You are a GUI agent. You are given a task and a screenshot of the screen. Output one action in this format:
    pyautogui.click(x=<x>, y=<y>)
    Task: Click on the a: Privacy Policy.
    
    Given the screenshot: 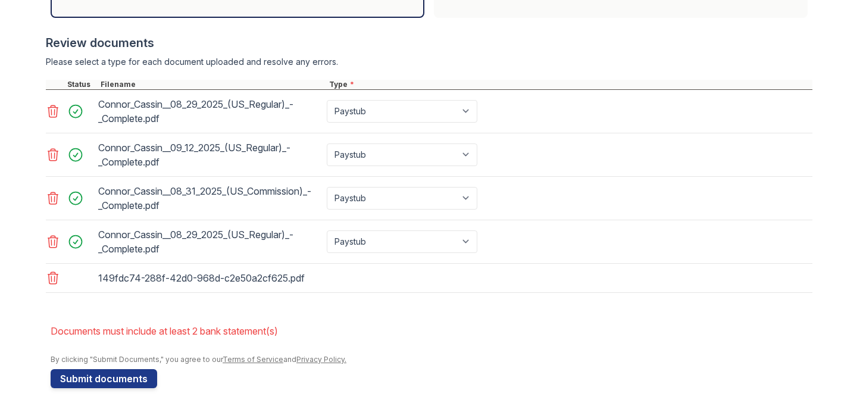 What is the action you would take?
    pyautogui.click(x=322, y=359)
    